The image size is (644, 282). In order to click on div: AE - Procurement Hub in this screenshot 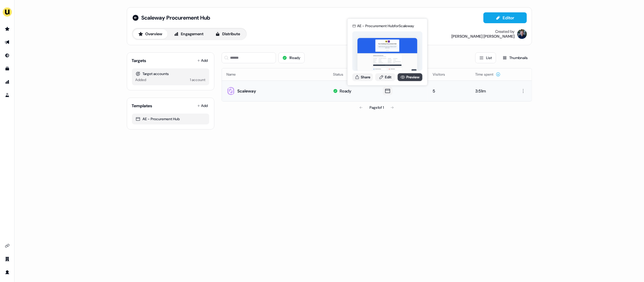, I will do `click(170, 119)`.